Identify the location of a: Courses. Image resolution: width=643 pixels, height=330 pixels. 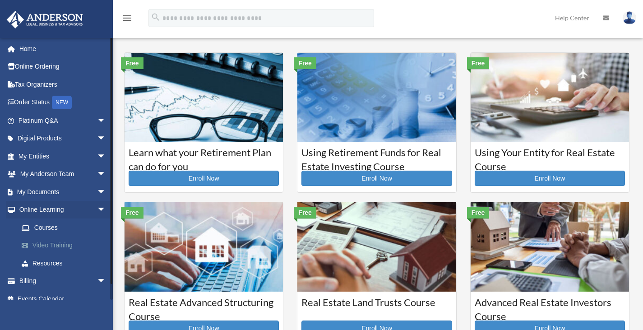
(64, 227).